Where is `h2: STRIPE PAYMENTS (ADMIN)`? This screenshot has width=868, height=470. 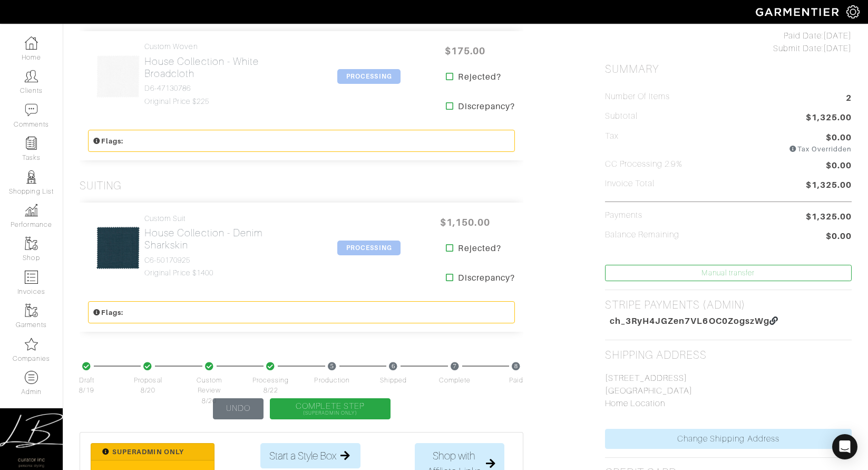 h2: STRIPE PAYMENTS (ADMIN) is located at coordinates (675, 304).